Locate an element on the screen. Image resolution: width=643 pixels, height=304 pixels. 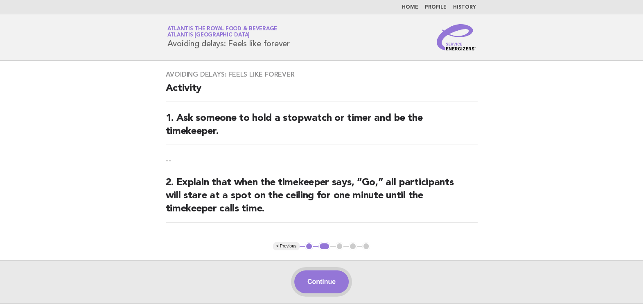
button: 1 is located at coordinates (309, 246).